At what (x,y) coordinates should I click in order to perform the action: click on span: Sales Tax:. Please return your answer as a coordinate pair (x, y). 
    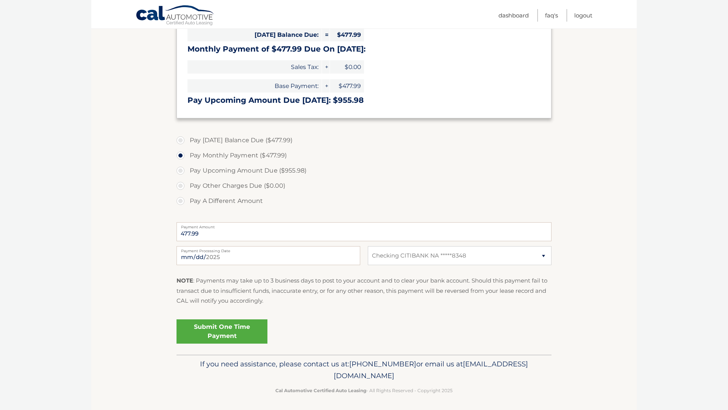
    Looking at the image, I should click on (255, 67).